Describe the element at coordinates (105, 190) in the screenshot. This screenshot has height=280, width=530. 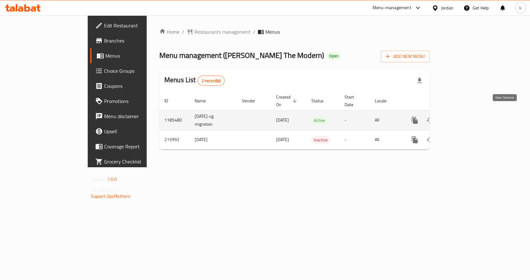
I see `span: Get support on:` at that location.